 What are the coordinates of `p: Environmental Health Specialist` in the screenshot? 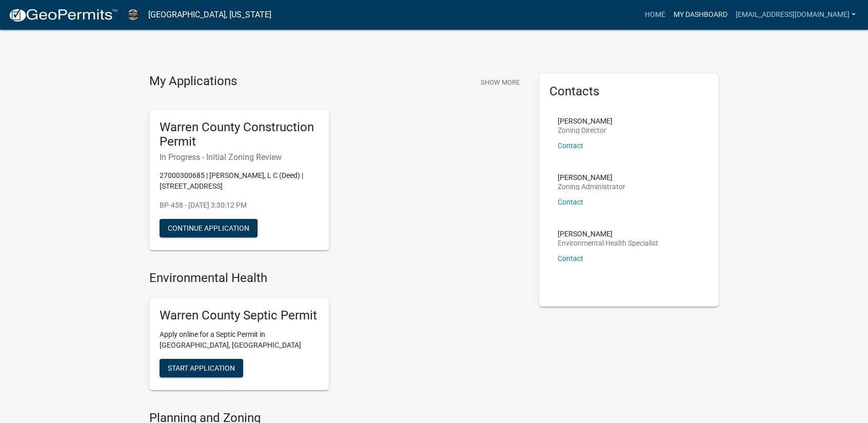 It's located at (608, 243).